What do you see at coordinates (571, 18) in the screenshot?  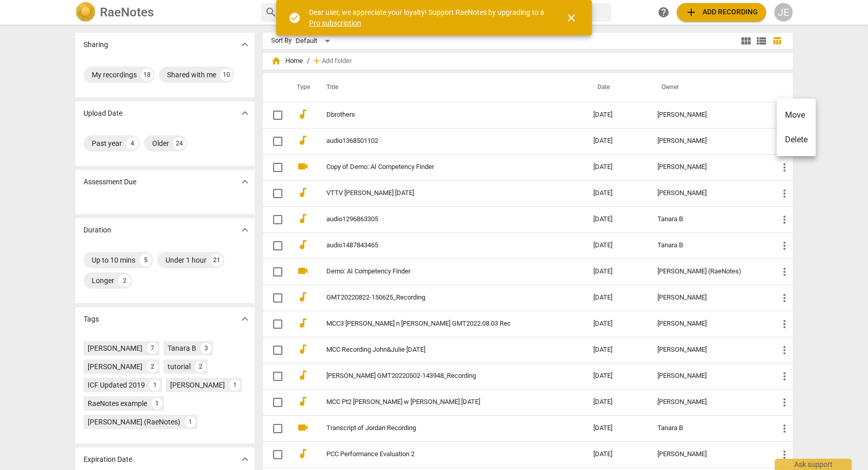 I see `span: close` at bounding box center [571, 18].